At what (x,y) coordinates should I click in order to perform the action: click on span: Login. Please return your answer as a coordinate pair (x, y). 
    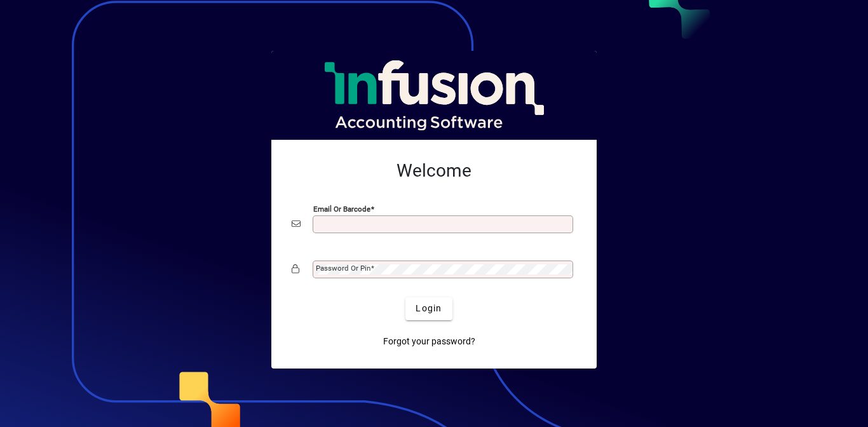
    Looking at the image, I should click on (428, 308).